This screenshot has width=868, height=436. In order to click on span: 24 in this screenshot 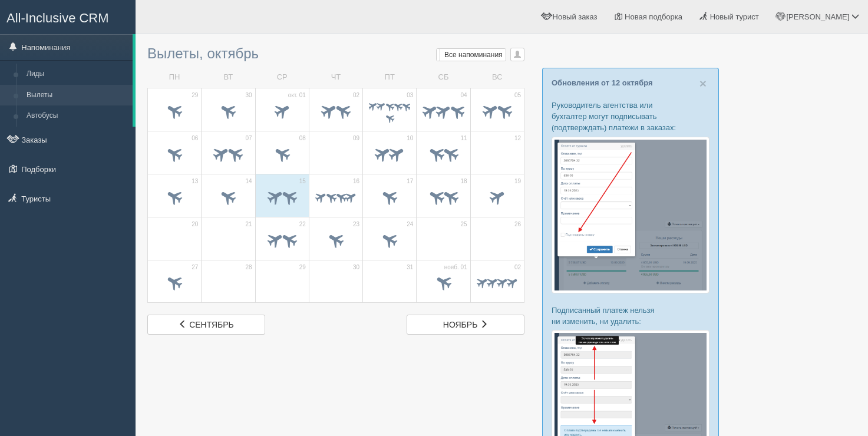, I will do `click(409, 224)`.